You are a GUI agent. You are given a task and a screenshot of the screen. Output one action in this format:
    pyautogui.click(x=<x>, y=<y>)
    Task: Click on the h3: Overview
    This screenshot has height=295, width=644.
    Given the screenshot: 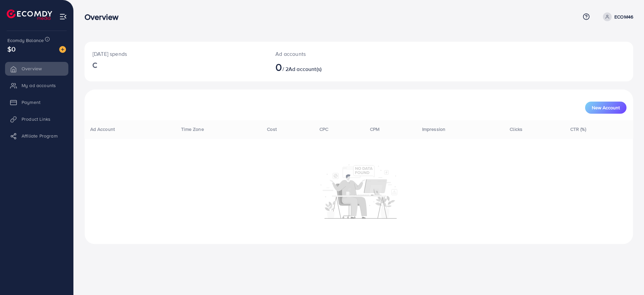 What is the action you would take?
    pyautogui.click(x=104, y=17)
    